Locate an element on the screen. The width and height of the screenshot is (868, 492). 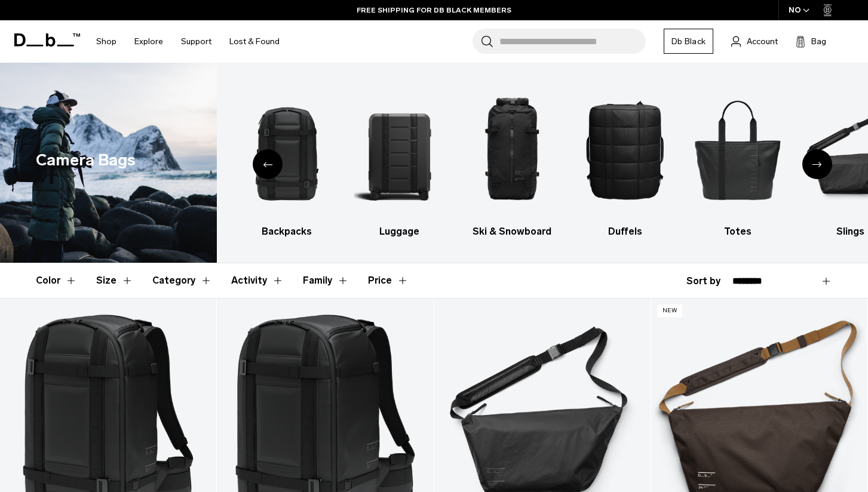
li: 2 / 10 is located at coordinates (286, 160).